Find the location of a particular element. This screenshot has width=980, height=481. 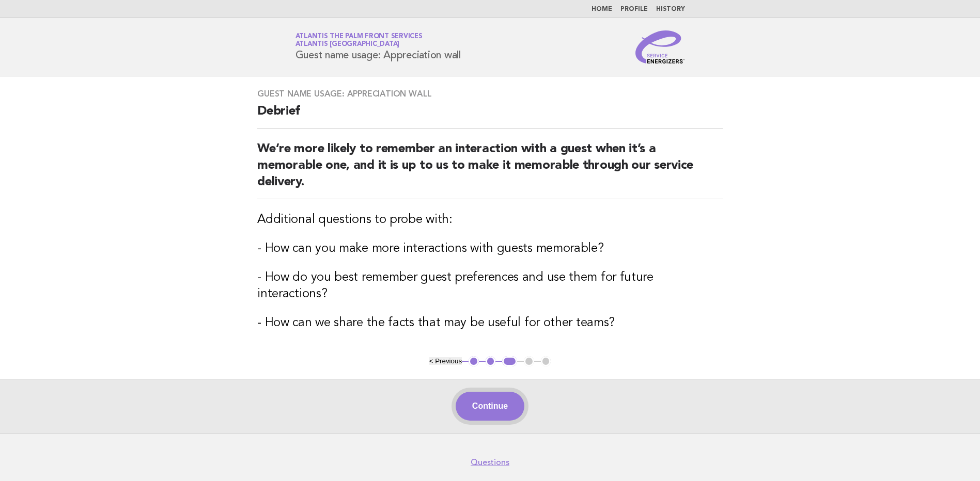

h3: Additional questions to probe with: is located at coordinates (490, 220).